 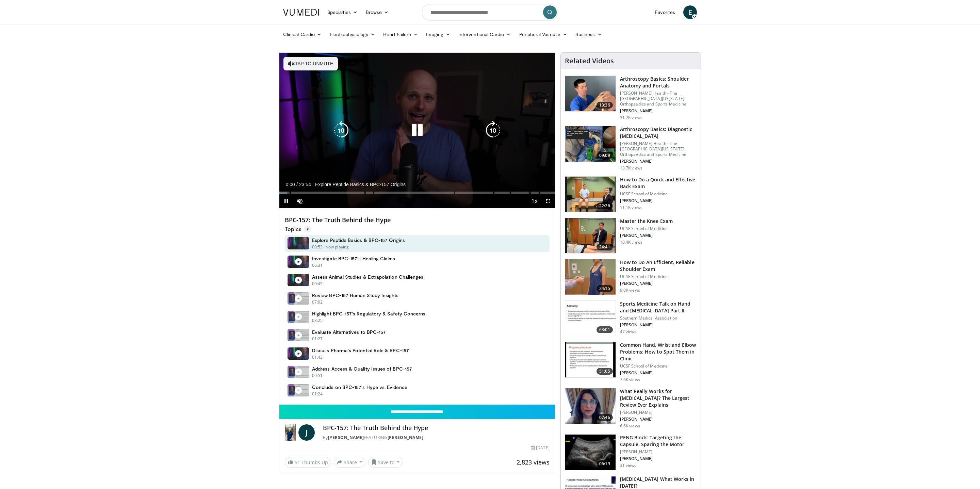 What do you see at coordinates (630, 426) in the screenshot?
I see `p: 6.6K views` at bounding box center [630, 426].